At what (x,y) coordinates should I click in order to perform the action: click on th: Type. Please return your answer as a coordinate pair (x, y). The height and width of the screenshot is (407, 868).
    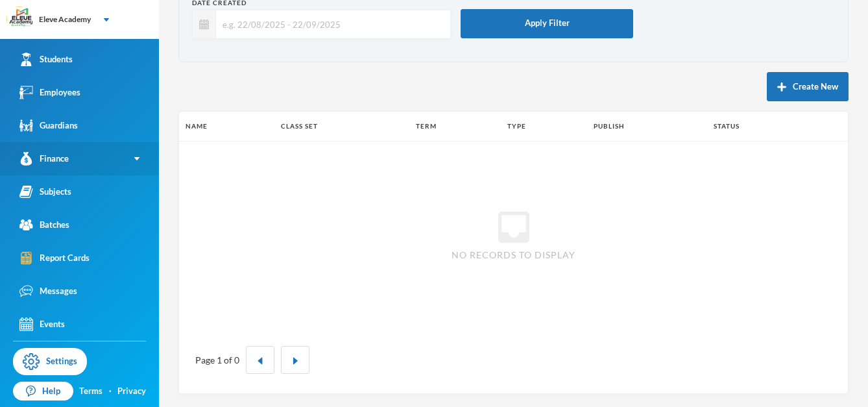
    Looking at the image, I should click on (543, 126).